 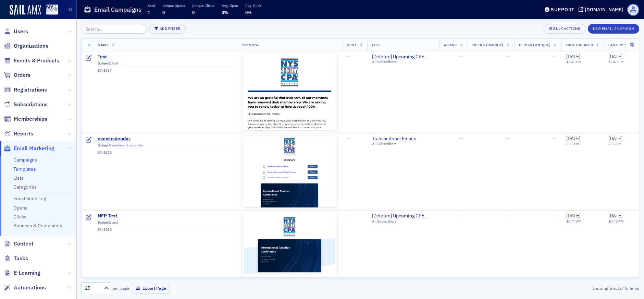 What do you see at coordinates (165, 146) in the screenshot?
I see `div: test event calendar` at bounding box center [165, 146].